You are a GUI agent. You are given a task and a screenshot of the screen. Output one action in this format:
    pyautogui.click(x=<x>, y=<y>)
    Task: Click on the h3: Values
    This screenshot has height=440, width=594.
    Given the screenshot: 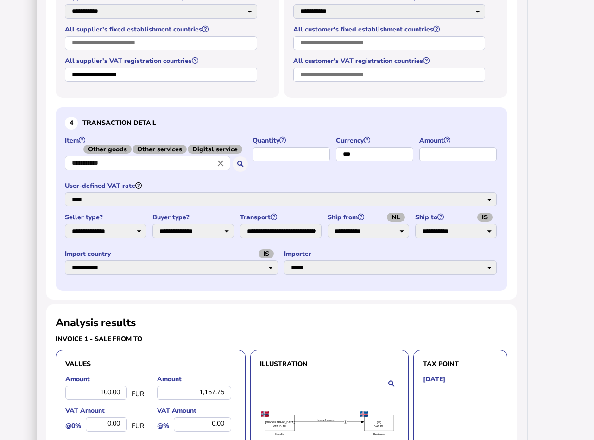 What is the action you would take?
    pyautogui.click(x=150, y=364)
    